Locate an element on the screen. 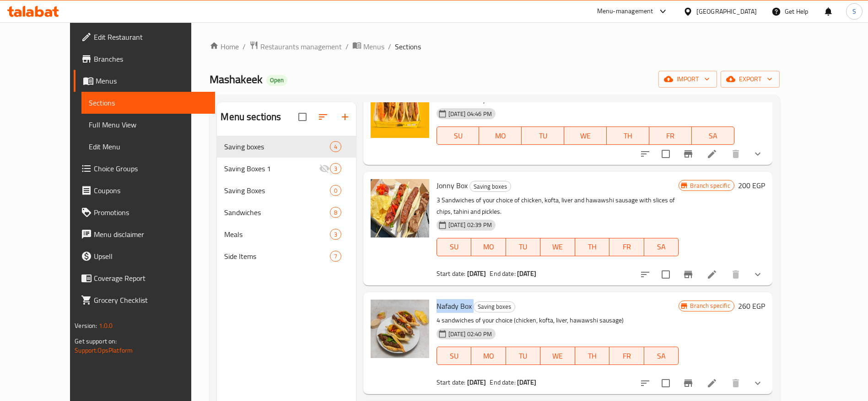 The height and width of the screenshot is (401, 868). span: 4 is located at coordinates (336, 147).